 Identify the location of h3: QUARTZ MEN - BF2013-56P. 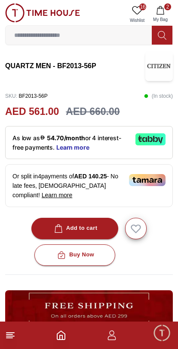
(75, 66).